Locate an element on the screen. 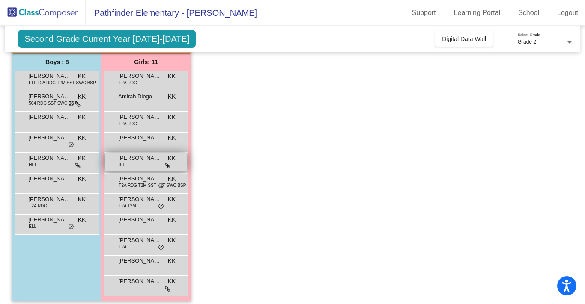  span: 504 RDG SST SWC BSP is located at coordinates (53, 103).